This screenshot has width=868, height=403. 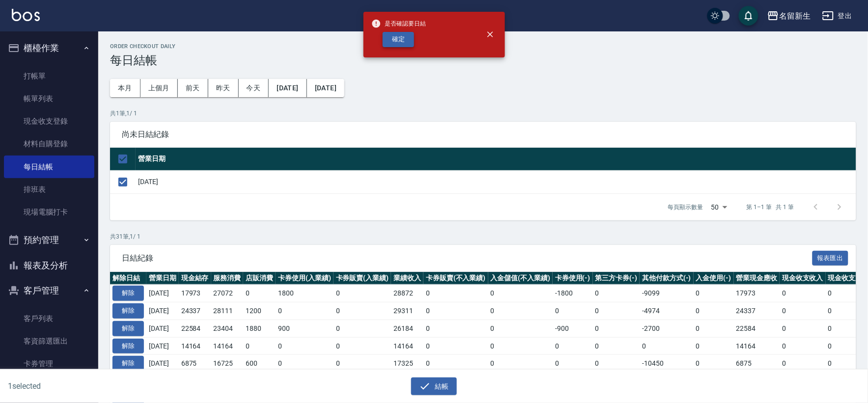 I want to click on td: 29311, so click(x=407, y=311).